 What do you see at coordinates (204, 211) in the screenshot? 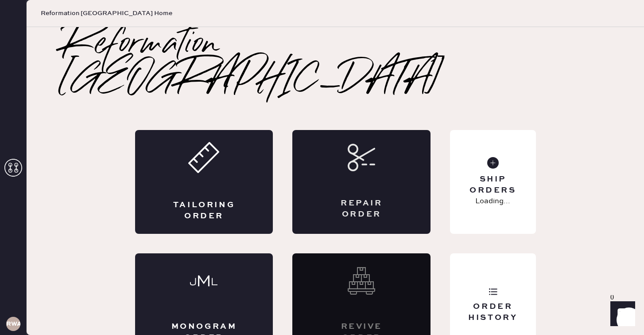
I see `div: Tailoring Order` at bounding box center [204, 211].